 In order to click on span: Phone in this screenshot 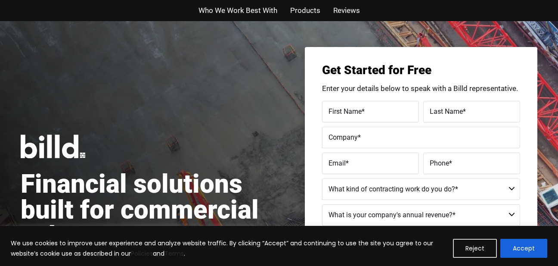, I will do `click(440, 162)`.